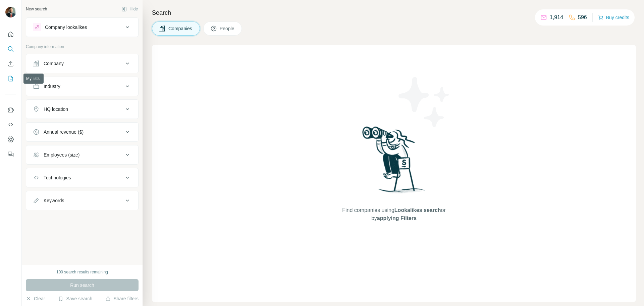 The width and height of the screenshot is (644, 306). What do you see at coordinates (54, 200) in the screenshot?
I see `div: Keywords` at bounding box center [54, 200].